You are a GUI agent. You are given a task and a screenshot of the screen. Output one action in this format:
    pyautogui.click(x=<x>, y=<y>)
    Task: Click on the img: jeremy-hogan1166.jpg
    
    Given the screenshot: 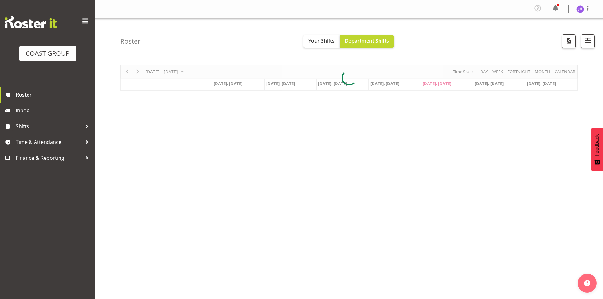 What is the action you would take?
    pyautogui.click(x=580, y=9)
    